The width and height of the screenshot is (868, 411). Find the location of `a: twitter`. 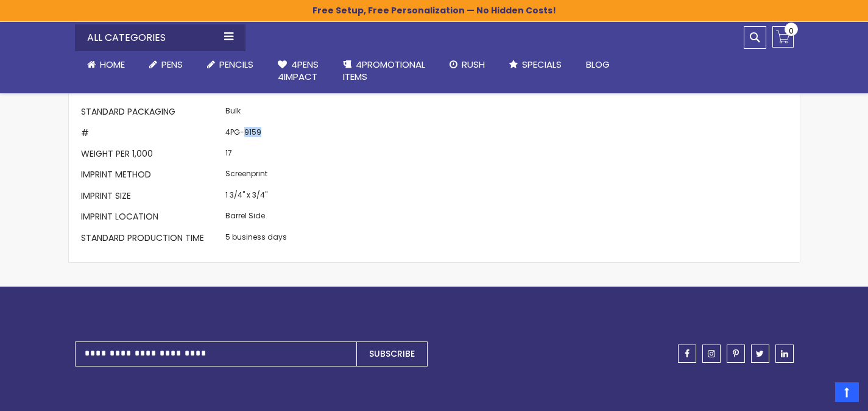

a: twitter is located at coordinates (761, 354).